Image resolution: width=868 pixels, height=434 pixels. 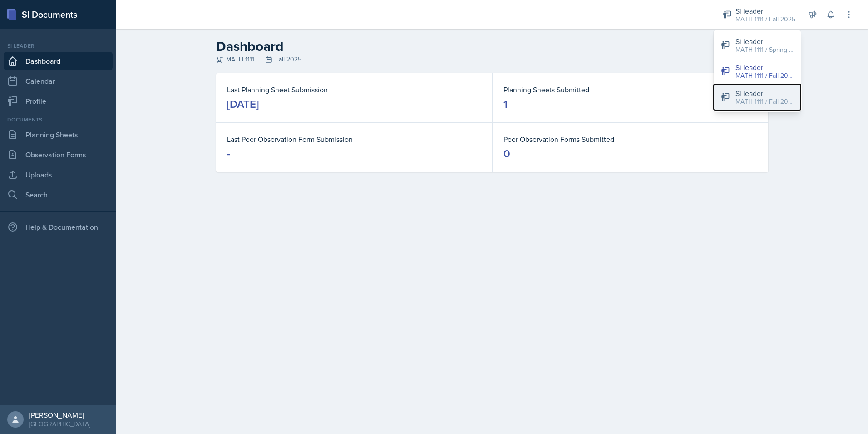 I want to click on button: Si leader MATH 1111 / Spring 2025, so click(x=757, y=45).